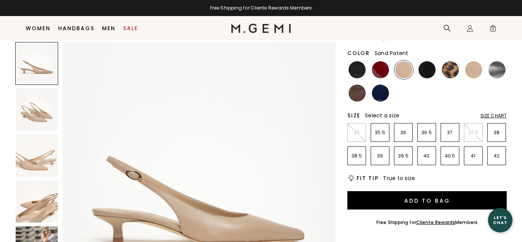 Image resolution: width=522 pixels, height=242 pixels. What do you see at coordinates (357, 70) in the screenshot?
I see `img: Black Patent` at bounding box center [357, 70].